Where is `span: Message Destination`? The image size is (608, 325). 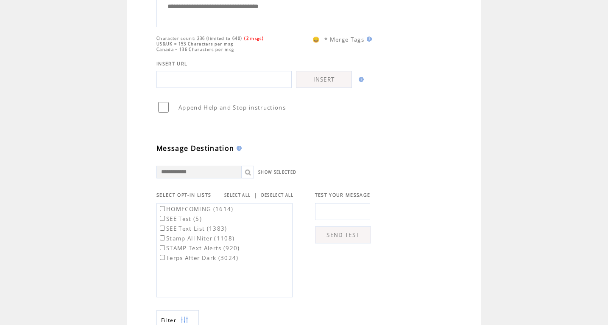 span: Message Destination is located at coordinates (195, 148).